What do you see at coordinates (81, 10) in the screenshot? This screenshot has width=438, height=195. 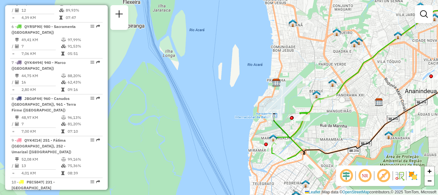 I see `td: 89,93%` at bounding box center [81, 10].